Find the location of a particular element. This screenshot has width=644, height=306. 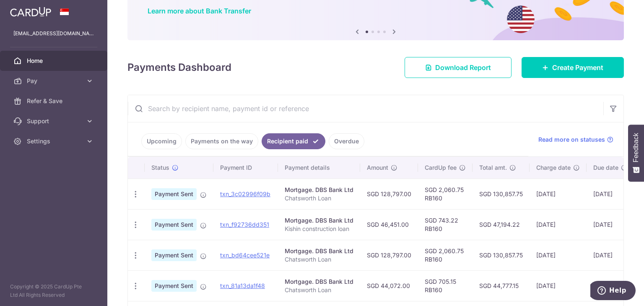

span: Status is located at coordinates (160, 167).